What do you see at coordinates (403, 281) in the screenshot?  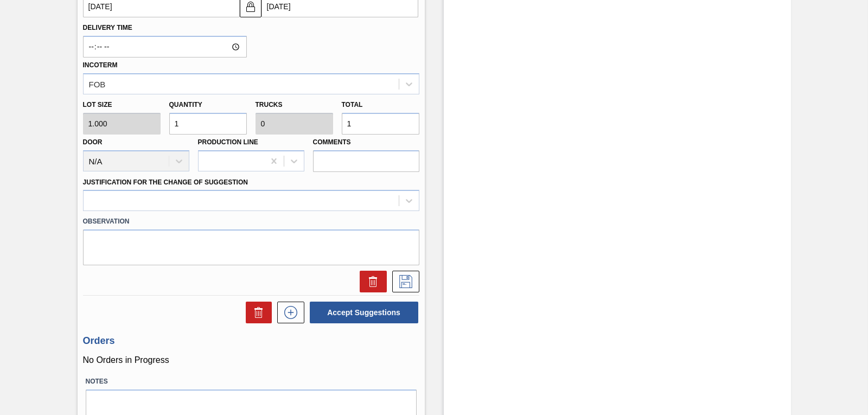 I see `div: Save Suggestion` at bounding box center [403, 281].